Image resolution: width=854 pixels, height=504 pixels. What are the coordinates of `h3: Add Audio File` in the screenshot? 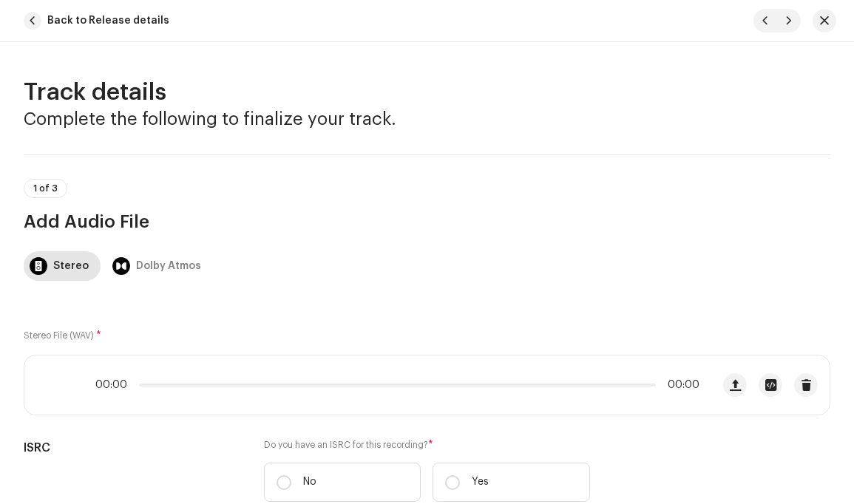 It's located at (427, 222).